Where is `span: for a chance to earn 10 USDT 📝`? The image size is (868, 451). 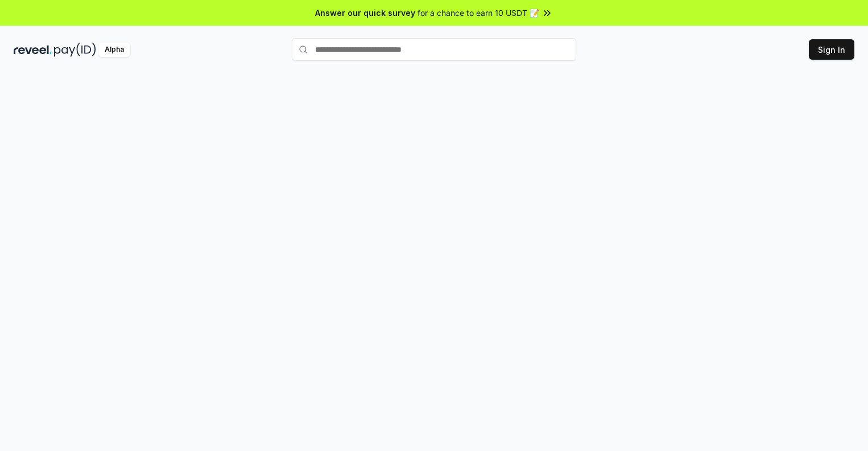 span: for a chance to earn 10 USDT 📝 is located at coordinates (479, 13).